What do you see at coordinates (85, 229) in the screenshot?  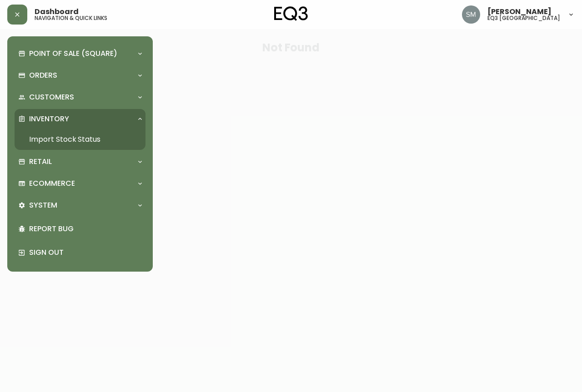 I see `p: Report Bug` at bounding box center [85, 229].